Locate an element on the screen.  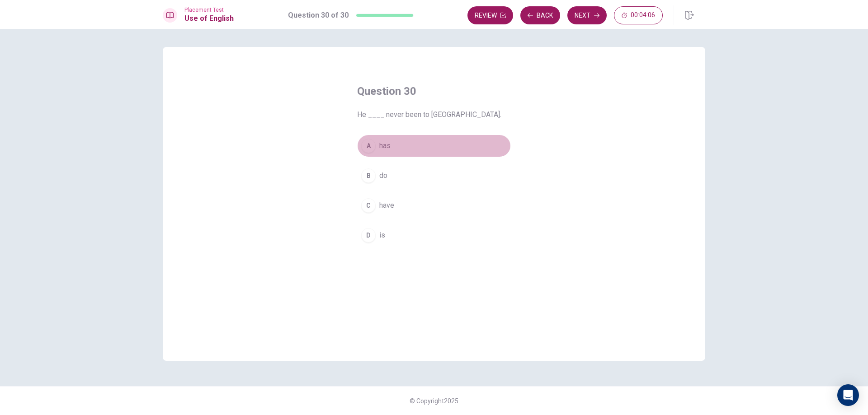
button: Dis is located at coordinates (434, 235).